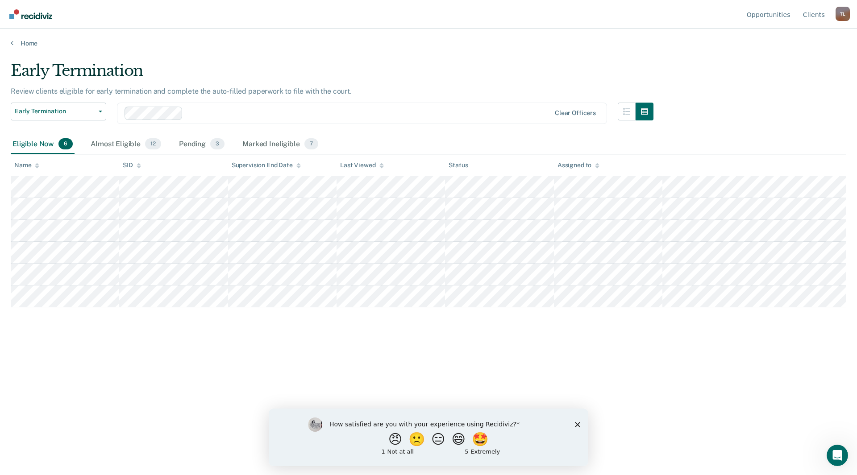 The height and width of the screenshot is (475, 857). I want to click on a: Home, so click(429, 43).